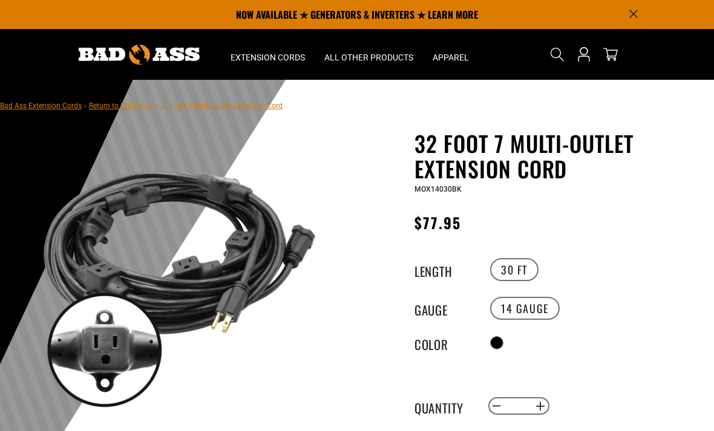 Image resolution: width=714 pixels, height=431 pixels. I want to click on span: 32 Foot 7 Multi-Outlet Extension Cord, so click(221, 106).